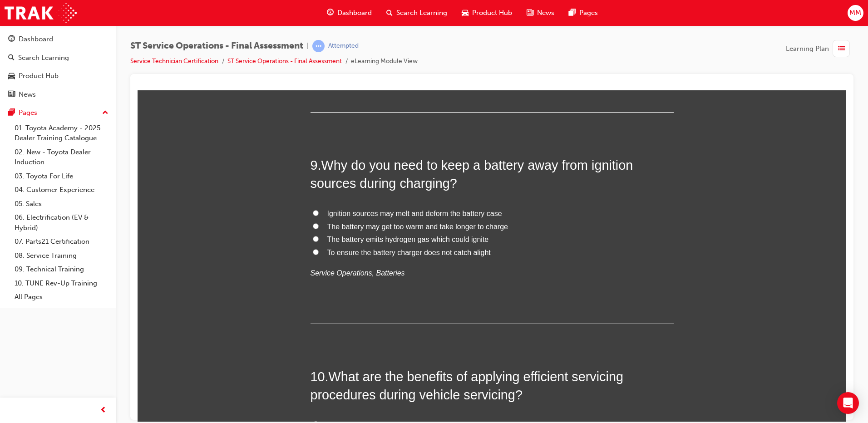 Image resolution: width=868 pixels, height=423 pixels. I want to click on div: Pages, so click(28, 112).